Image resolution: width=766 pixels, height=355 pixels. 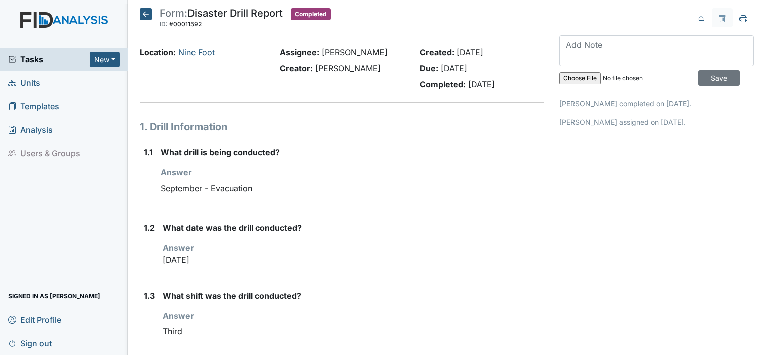 What do you see at coordinates (220, 152) in the screenshot?
I see `label: What drill is being conducted?` at bounding box center [220, 152].